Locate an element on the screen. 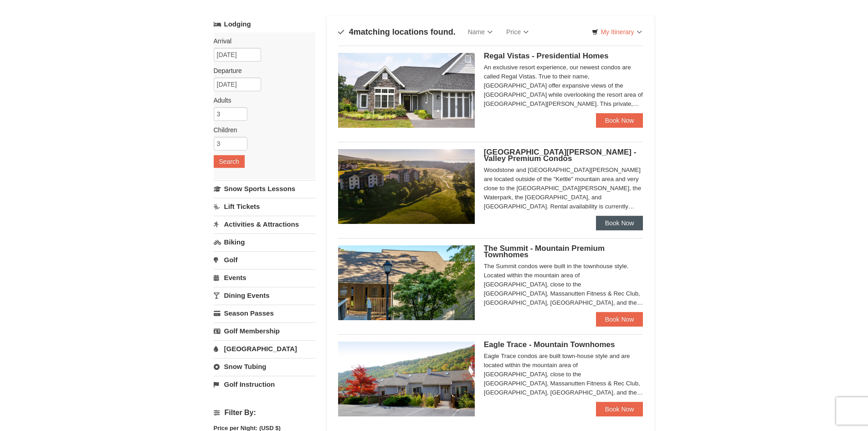 This screenshot has width=868, height=431. a: Price is located at coordinates (517, 32).